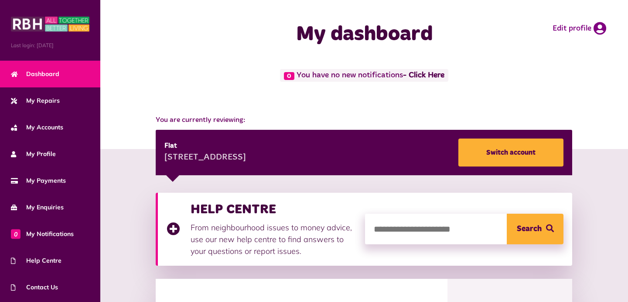 The height and width of the screenshot is (302, 628). Describe the element at coordinates (274, 209) in the screenshot. I see `h3: HELP CENTRE` at that location.